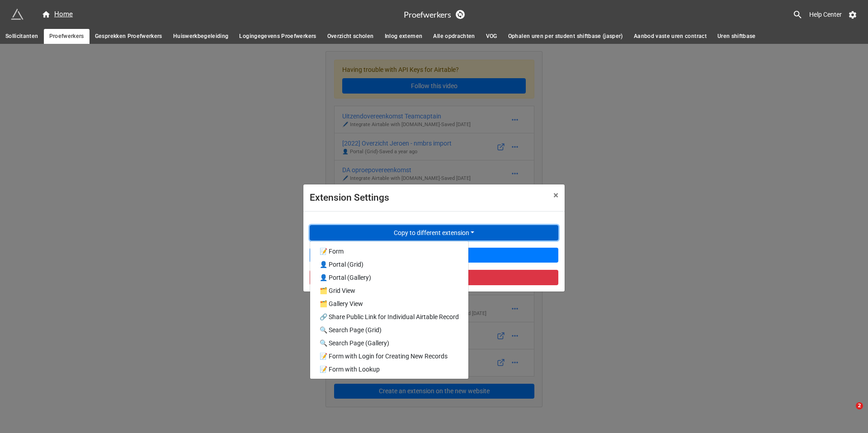 This screenshot has width=868, height=433. What do you see at coordinates (350, 36) in the screenshot?
I see `span: Overzicht scholen` at bounding box center [350, 36].